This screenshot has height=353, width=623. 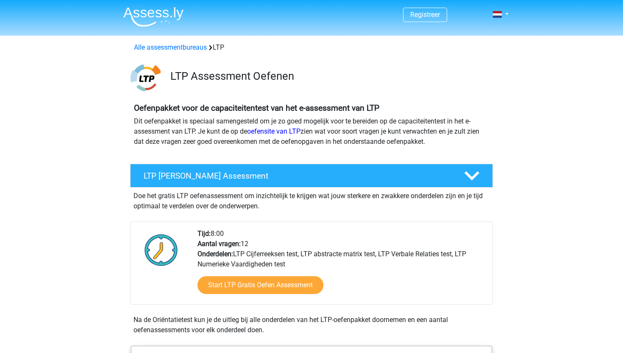 I want to click on a: oefensite van LTP, so click(x=274, y=131).